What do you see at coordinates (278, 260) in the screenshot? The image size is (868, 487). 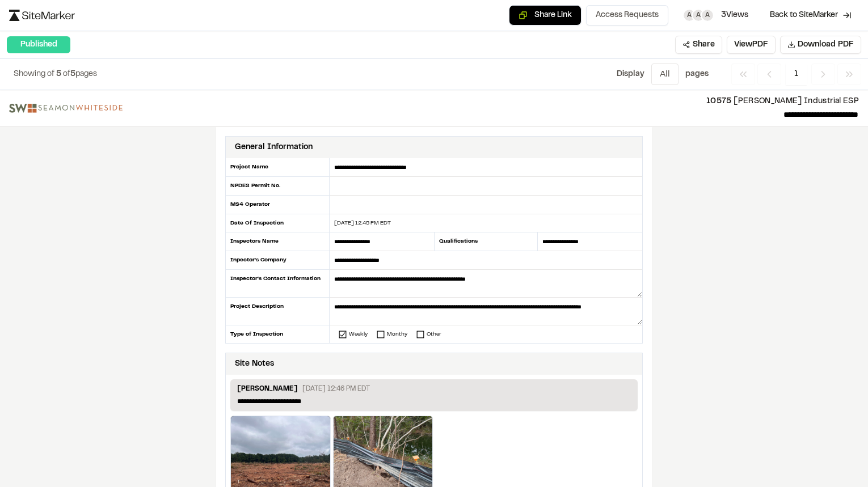 I see `div: Inpector's Company` at bounding box center [278, 260].